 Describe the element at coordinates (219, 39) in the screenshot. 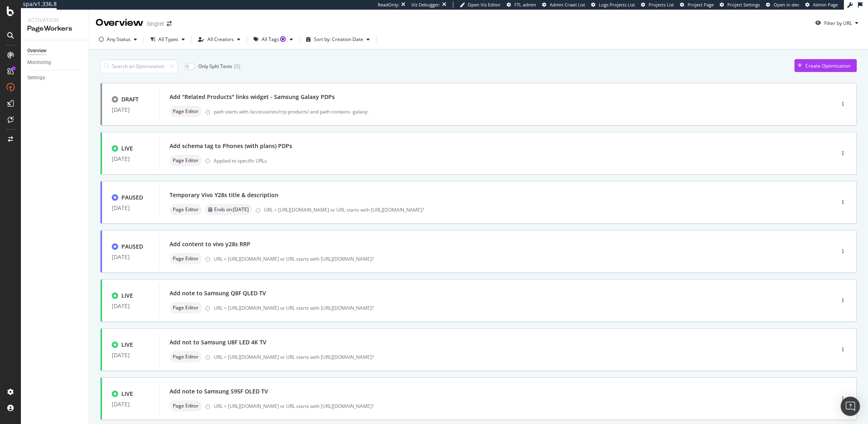

I see `button: All Creators` at that location.